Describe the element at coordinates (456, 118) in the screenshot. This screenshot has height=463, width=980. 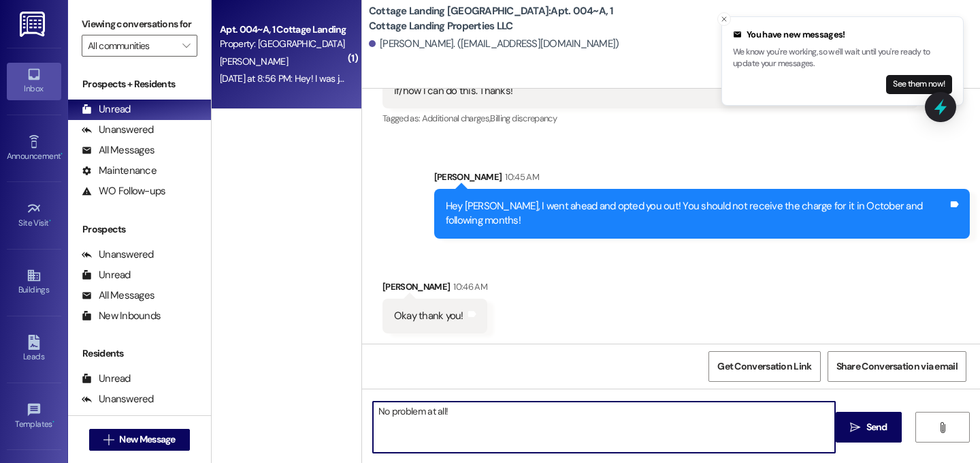
I see `span: Additional charges ,` at that location.